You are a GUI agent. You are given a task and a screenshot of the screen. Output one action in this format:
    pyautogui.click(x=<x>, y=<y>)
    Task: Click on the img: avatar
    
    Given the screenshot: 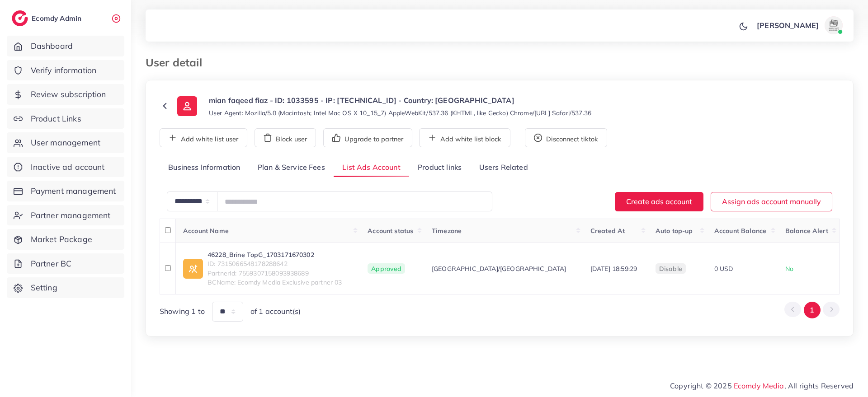 What is the action you would take?
    pyautogui.click(x=834, y=25)
    